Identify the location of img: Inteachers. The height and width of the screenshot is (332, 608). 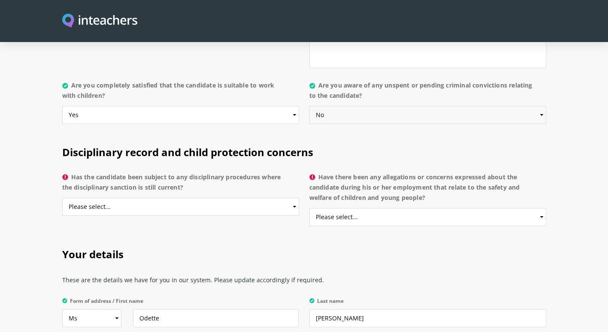
(100, 21).